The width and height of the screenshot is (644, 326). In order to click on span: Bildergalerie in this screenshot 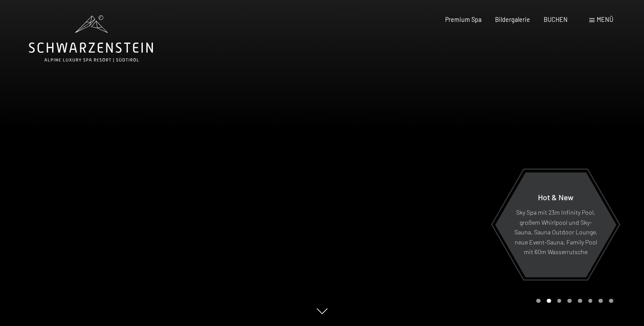, I will do `click(512, 19)`.